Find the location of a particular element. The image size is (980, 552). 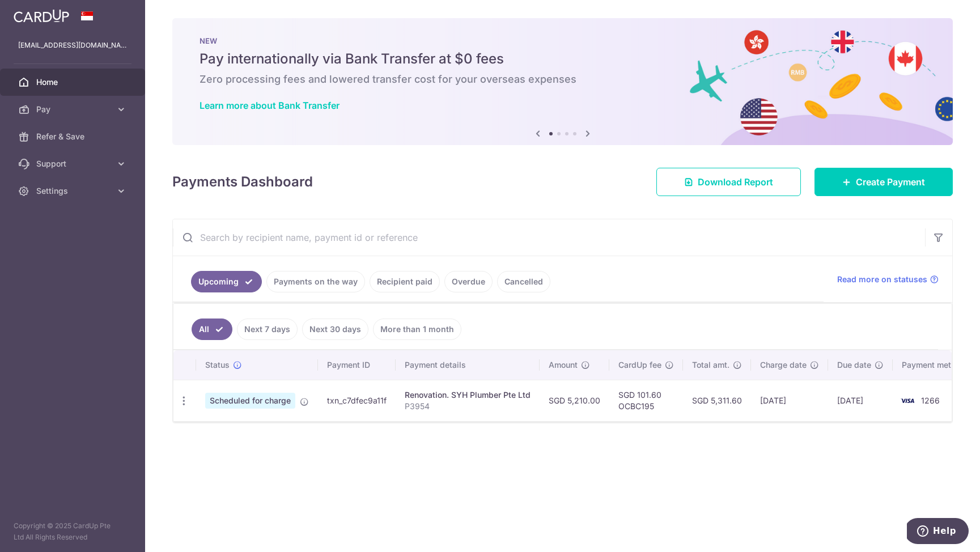

a: Download Report is located at coordinates (728, 182).